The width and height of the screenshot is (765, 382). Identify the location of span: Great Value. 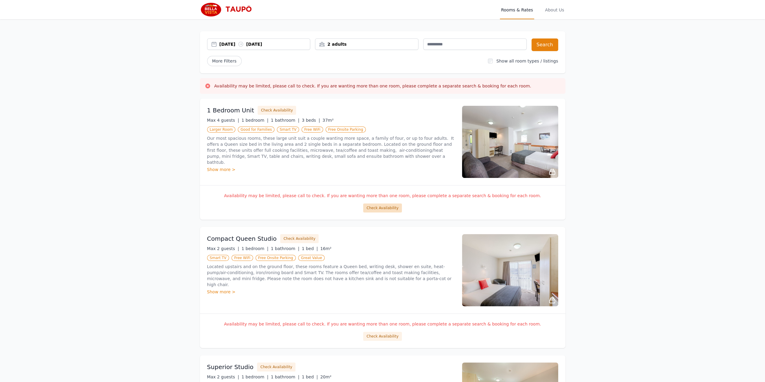
(312, 258).